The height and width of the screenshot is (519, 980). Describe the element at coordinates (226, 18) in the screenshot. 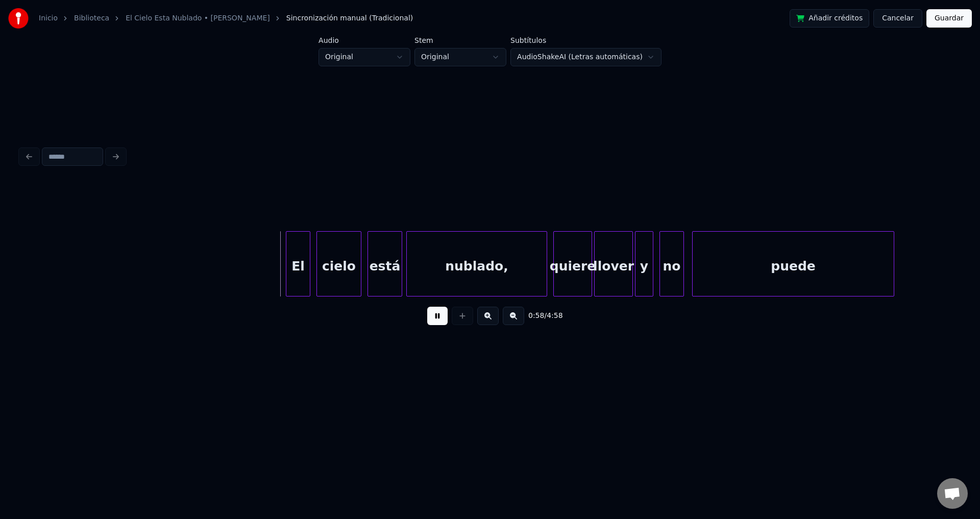

I see `nav: breadcrumb` at that location.